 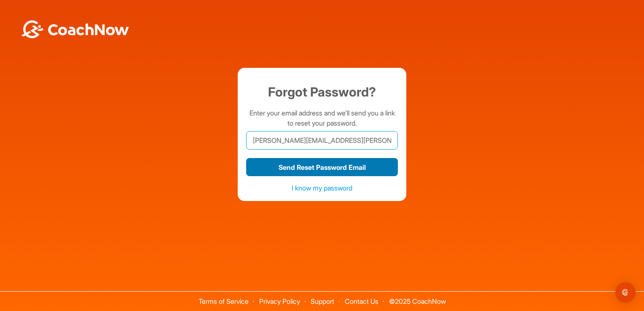 I want to click on span: © 2025 CoachNow, so click(x=417, y=298).